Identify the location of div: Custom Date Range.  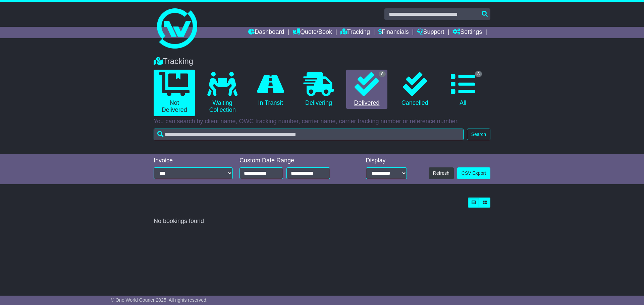
(294, 161).